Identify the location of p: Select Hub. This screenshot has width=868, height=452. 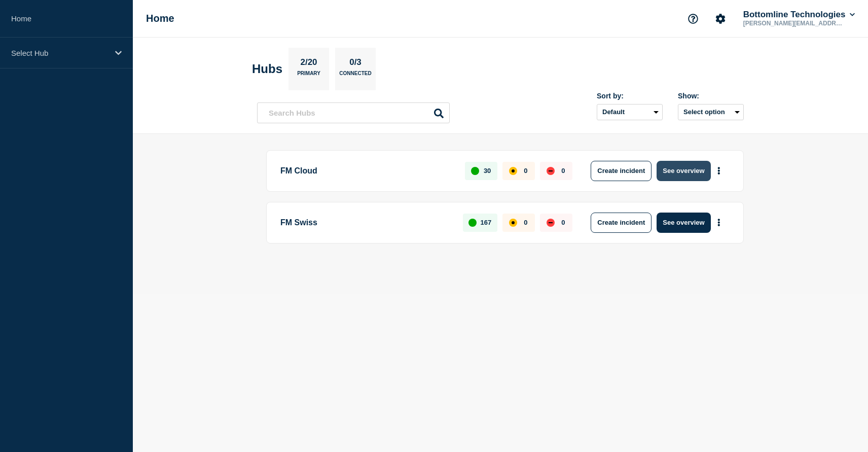
(60, 53).